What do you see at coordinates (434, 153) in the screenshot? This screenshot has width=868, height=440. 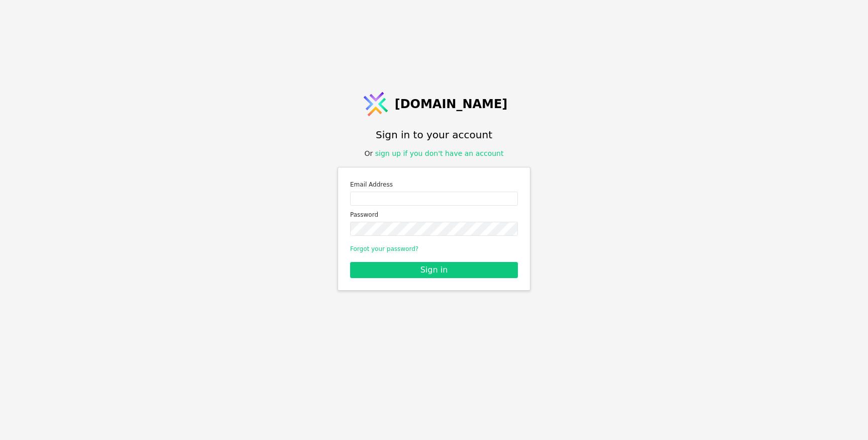 I see `div: Or` at bounding box center [434, 153].